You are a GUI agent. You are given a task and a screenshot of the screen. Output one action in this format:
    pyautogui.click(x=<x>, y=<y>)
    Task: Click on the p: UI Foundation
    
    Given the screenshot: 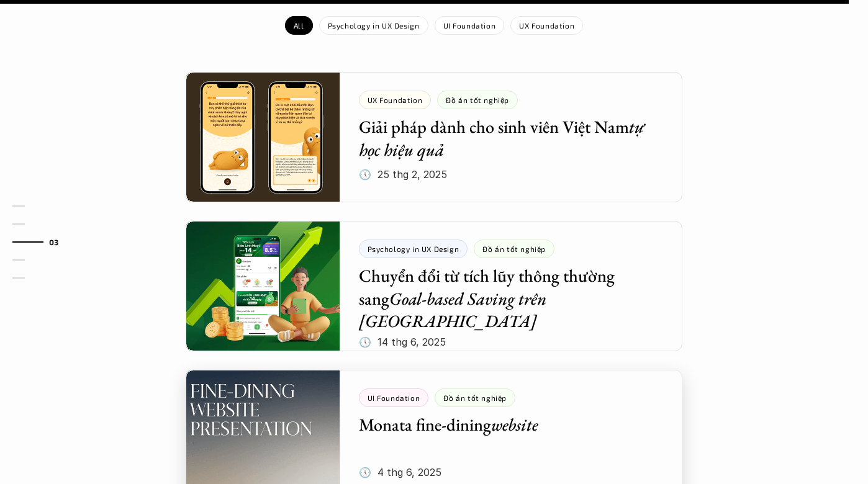 What is the action you would take?
    pyautogui.click(x=469, y=25)
    